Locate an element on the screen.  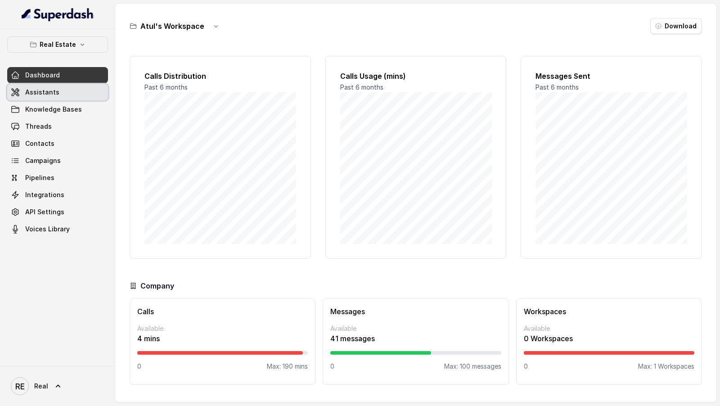
a: API Settings is located at coordinates (58, 212).